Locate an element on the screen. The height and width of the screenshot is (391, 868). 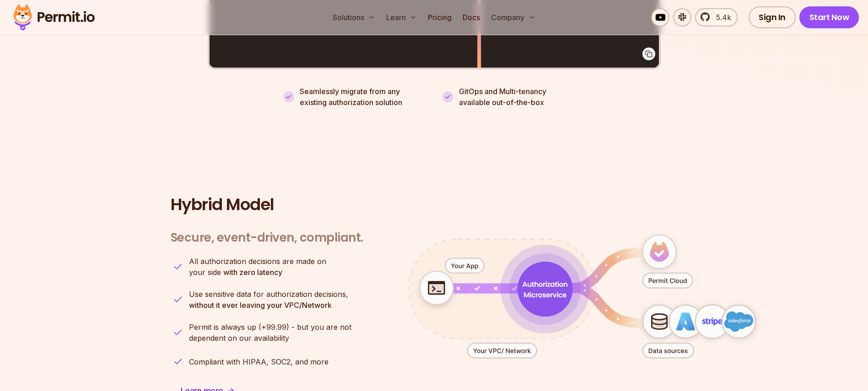
span: Use sensitive data for authorization decisions, is located at coordinates (268, 295).